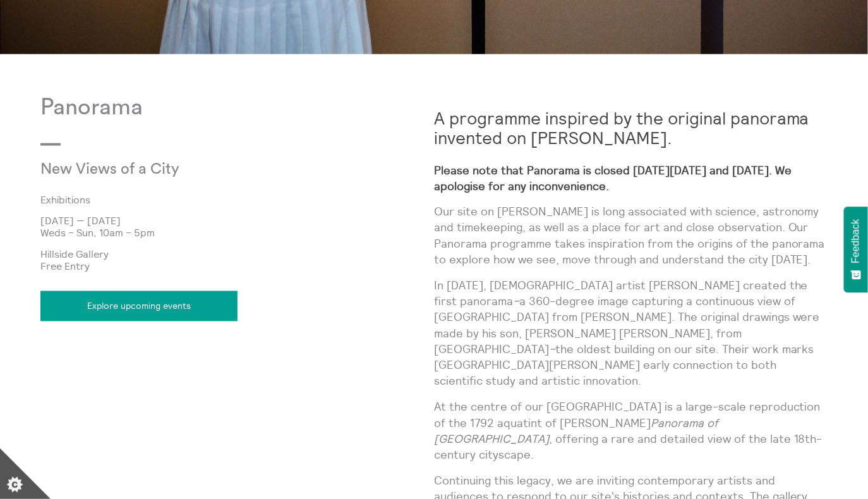 Image resolution: width=868 pixels, height=499 pixels. I want to click on a: Exhibitions, so click(227, 200).